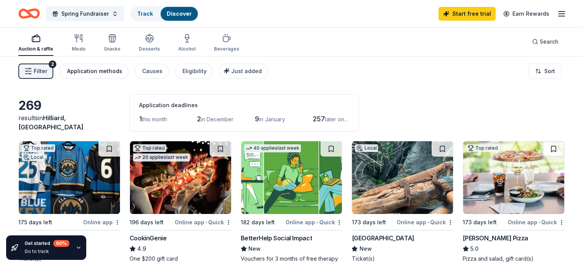 The image size is (583, 266). Describe the element at coordinates (180, 178) in the screenshot. I see `img: Image for CookinGenie` at that location.